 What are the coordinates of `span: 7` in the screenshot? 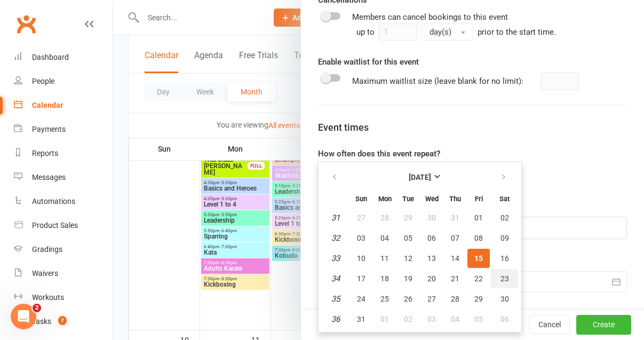 It's located at (63, 320).